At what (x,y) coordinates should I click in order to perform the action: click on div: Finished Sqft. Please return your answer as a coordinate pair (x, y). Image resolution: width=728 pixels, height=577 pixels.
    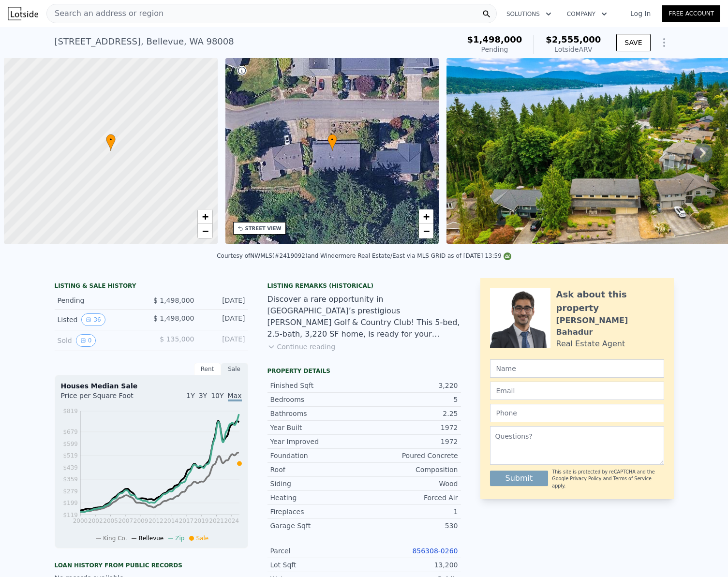
    Looking at the image, I should click on (318, 386).